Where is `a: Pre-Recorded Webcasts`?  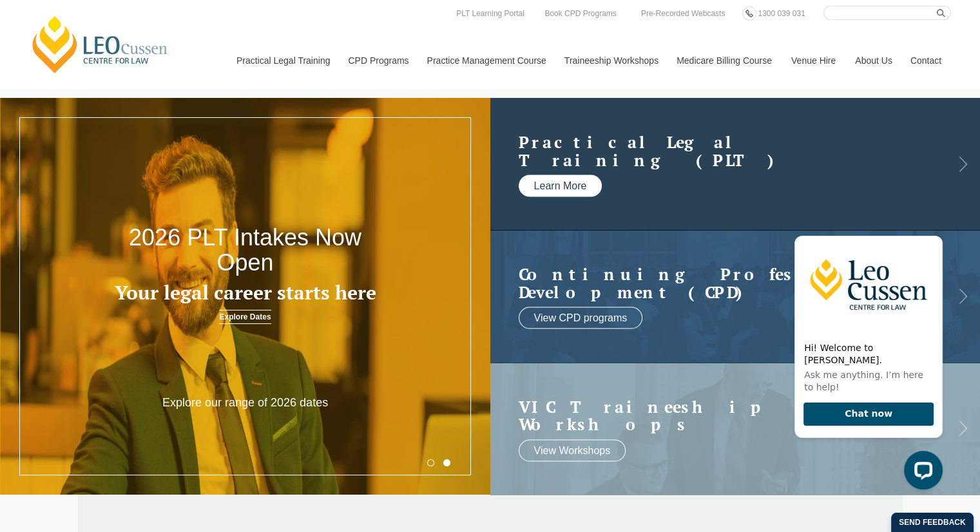 a: Pre-Recorded Webcasts is located at coordinates (683, 14).